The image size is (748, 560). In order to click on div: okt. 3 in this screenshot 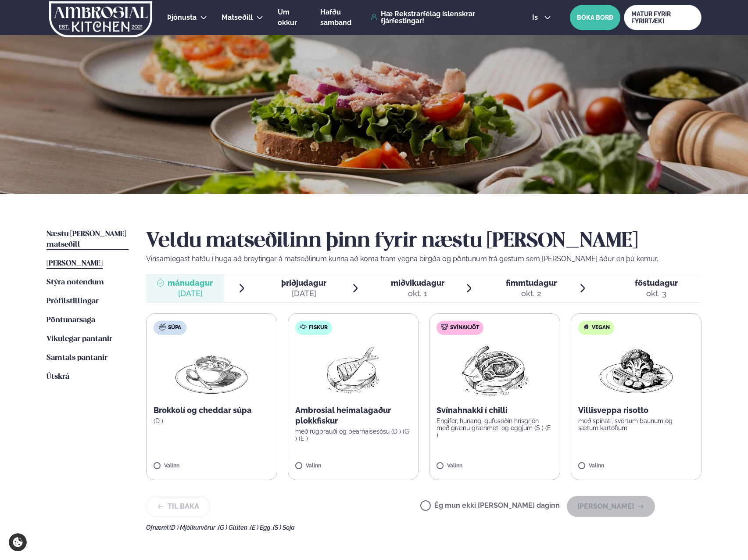, I will do `click(656, 294)`.